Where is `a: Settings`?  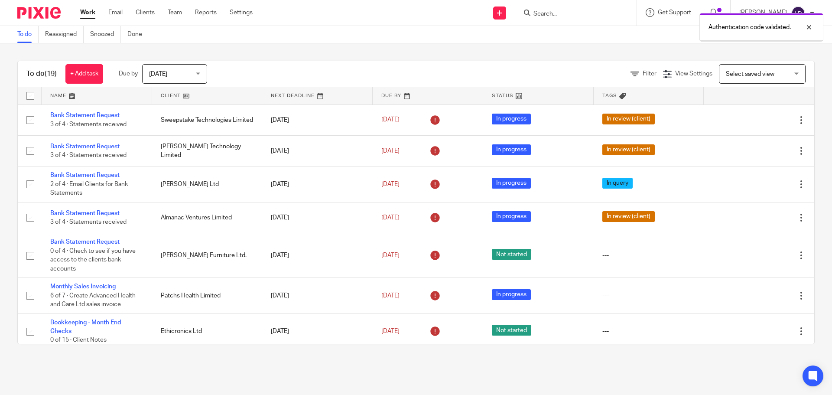 a: Settings is located at coordinates (241, 13).